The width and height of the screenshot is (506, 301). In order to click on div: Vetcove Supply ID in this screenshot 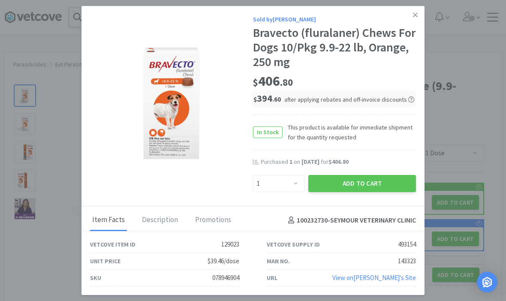, I will do `click(293, 244)`.